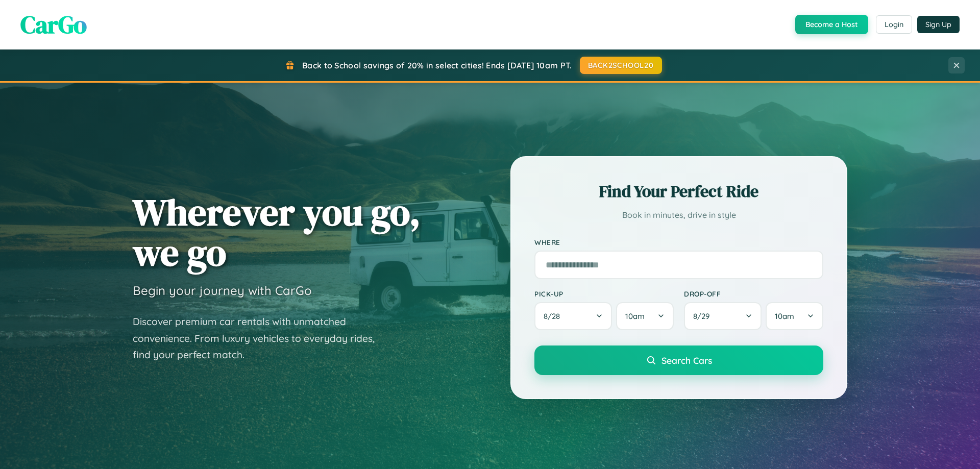  Describe the element at coordinates (679, 215) in the screenshot. I see `p: Book in minutes, drive in style` at that location.